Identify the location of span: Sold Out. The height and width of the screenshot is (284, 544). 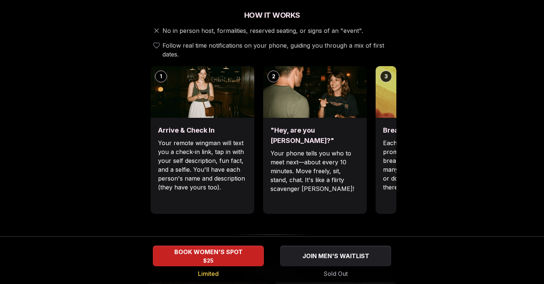
(335, 274).